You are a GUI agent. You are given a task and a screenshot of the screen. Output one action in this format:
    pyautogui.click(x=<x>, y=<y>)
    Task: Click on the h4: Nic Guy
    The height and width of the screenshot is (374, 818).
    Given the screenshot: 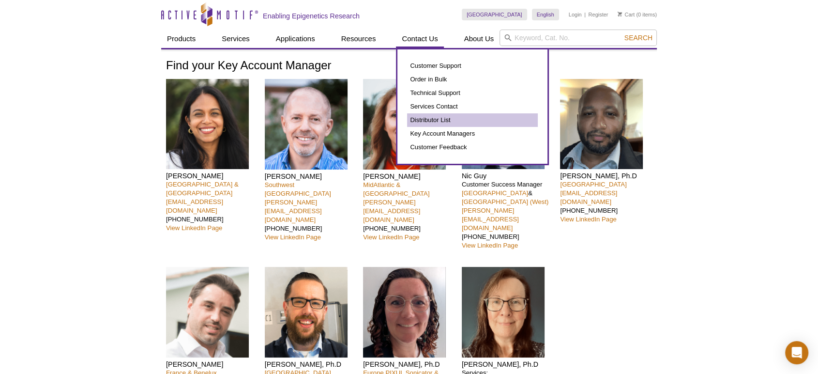 What is the action you would take?
    pyautogui.click(x=507, y=176)
    